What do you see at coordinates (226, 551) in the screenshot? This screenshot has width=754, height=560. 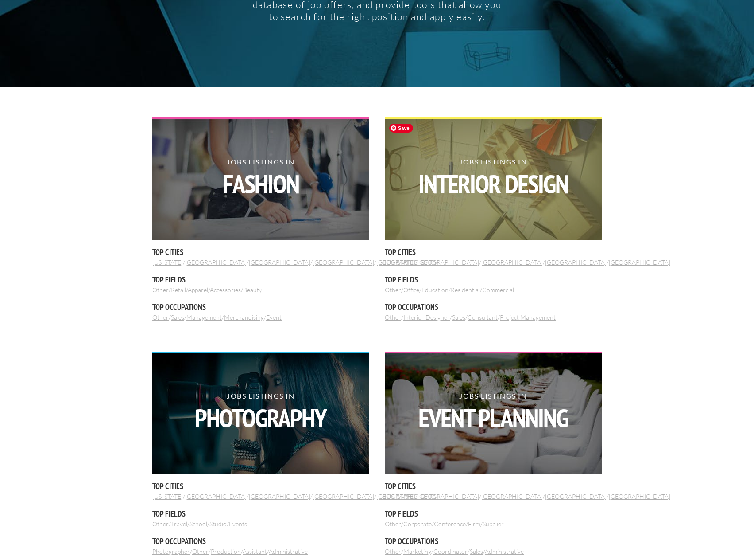 I see `a: Production` at bounding box center [226, 551].